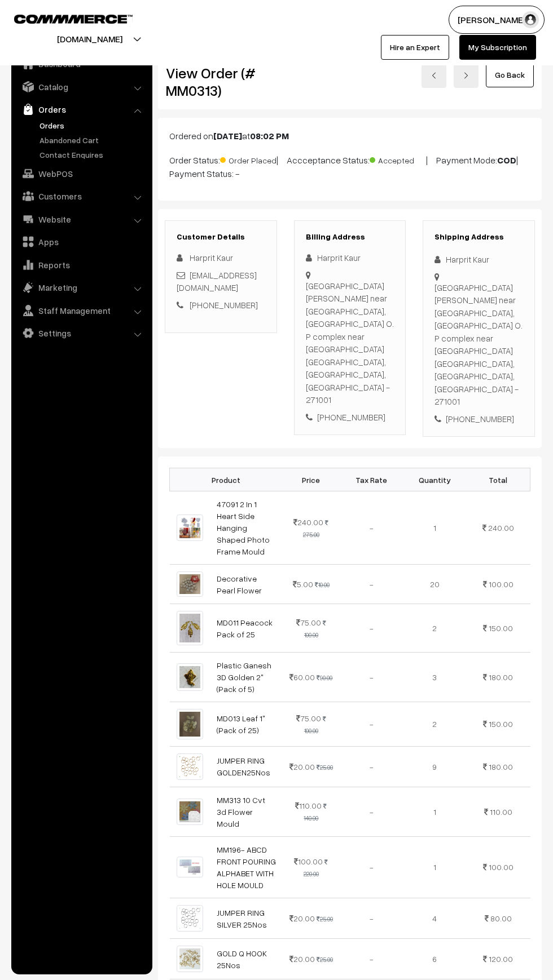 Image resolution: width=553 pixels, height=980 pixels. What do you see at coordinates (63, 18) in the screenshot?
I see `a: COMMMERCE` at bounding box center [63, 18].